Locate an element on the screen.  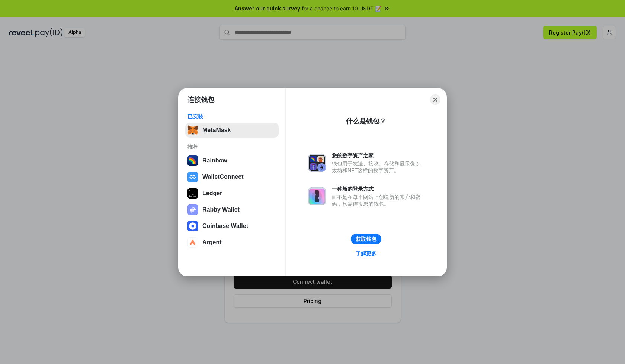
div: 钱包用于发送、接收、存储和显示像以太坊和NFT这样的数字资产。 is located at coordinates (378, 167).